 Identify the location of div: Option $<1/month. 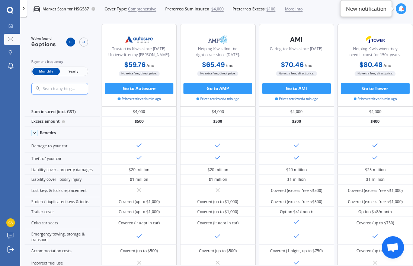
(297, 212).